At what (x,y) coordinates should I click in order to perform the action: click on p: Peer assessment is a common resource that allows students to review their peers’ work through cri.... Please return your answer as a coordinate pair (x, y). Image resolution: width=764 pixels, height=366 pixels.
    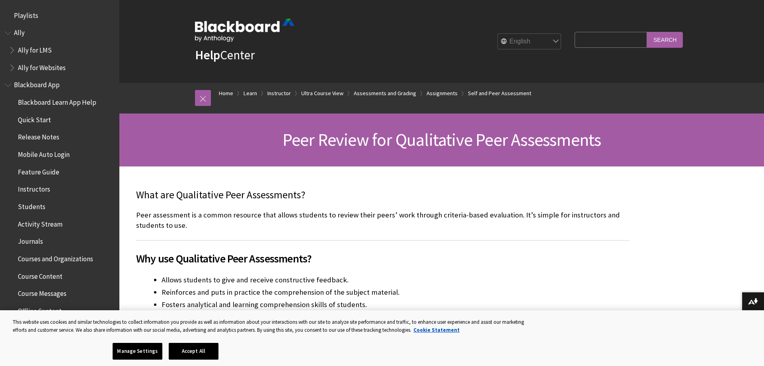
    Looking at the image, I should click on (383, 220).